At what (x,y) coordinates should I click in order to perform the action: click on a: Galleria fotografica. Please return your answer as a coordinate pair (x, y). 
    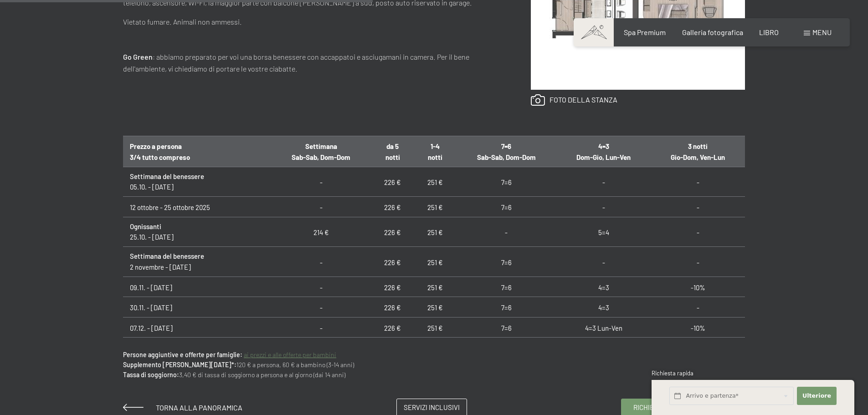
    Looking at the image, I should click on (713, 32).